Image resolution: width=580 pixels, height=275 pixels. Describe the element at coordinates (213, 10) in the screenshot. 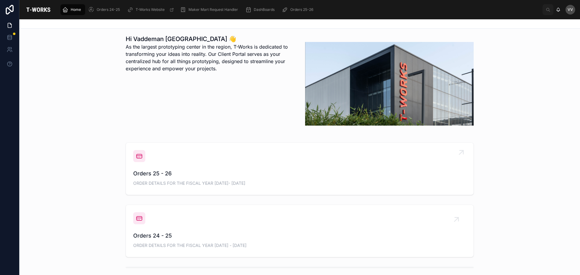

I see `span: Maker Mart Request Handler` at that location.